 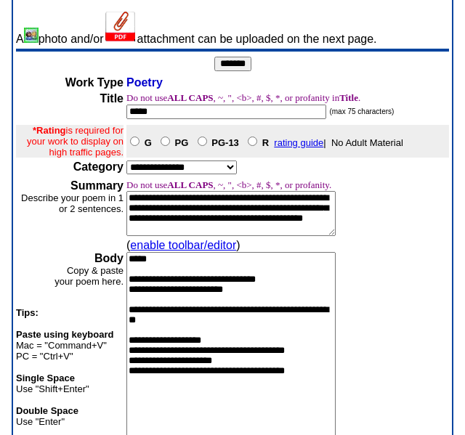 What do you see at coordinates (148, 142) in the screenshot?
I see `b: G` at bounding box center [148, 142].